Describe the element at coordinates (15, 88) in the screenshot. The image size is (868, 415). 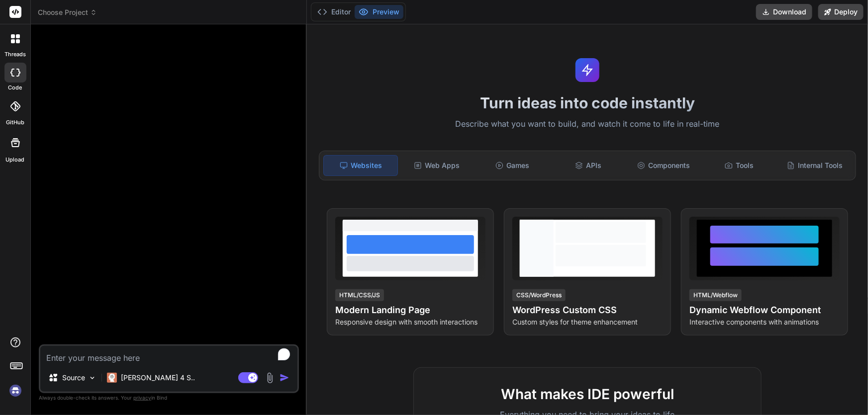
I see `label: code` at that location.